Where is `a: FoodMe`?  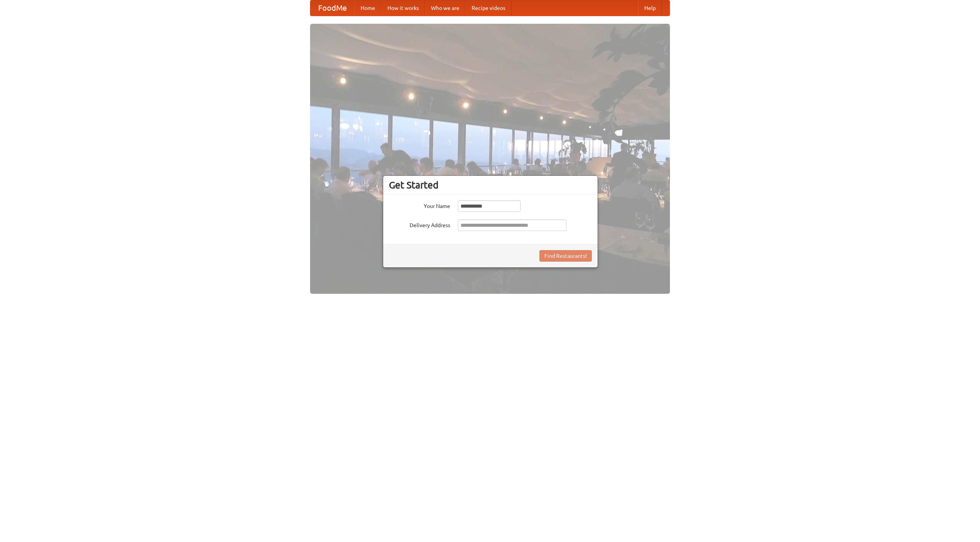 a: FoodMe is located at coordinates (333, 8).